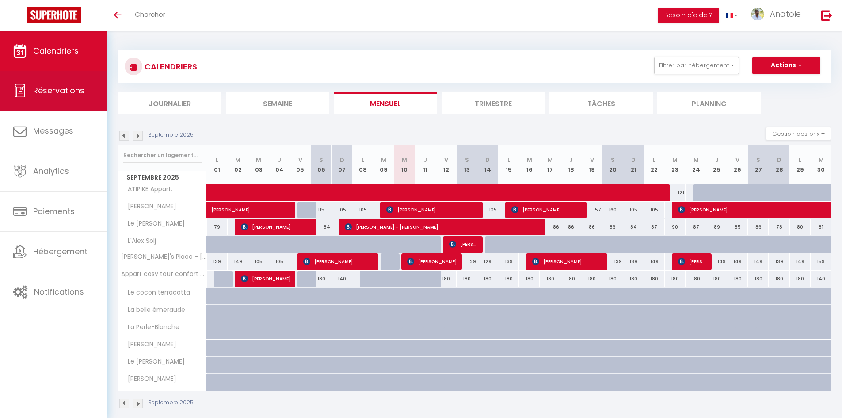 The image size is (842, 418). Describe the element at coordinates (59, 90) in the screenshot. I see `span: Réservations` at that location.